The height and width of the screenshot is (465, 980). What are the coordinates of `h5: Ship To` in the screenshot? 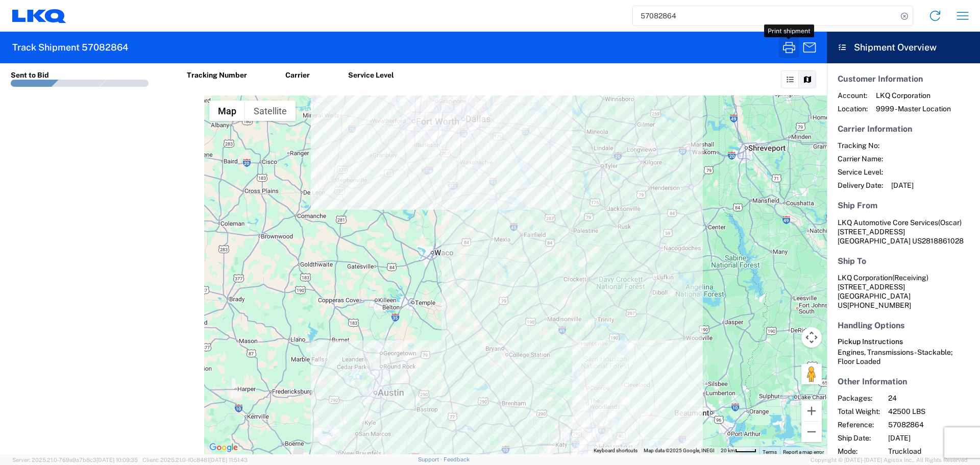 It's located at (904, 261).